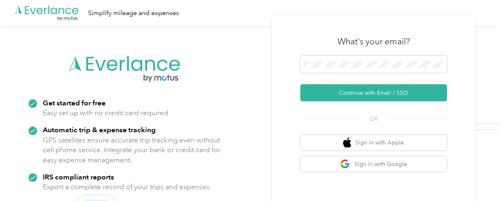 The image size is (502, 201). Describe the element at coordinates (78, 177) in the screenshot. I see `strong: IRS compliant reports` at that location.